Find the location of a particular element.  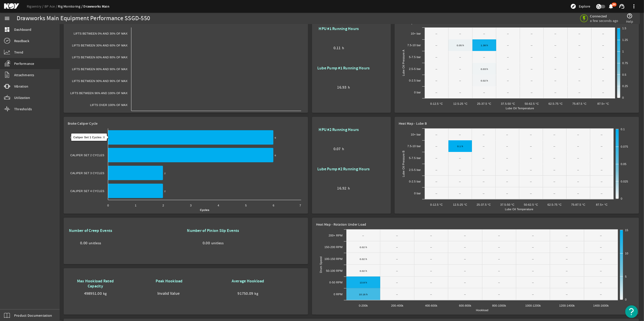

span: 91750.09 is located at coordinates (245, 293).